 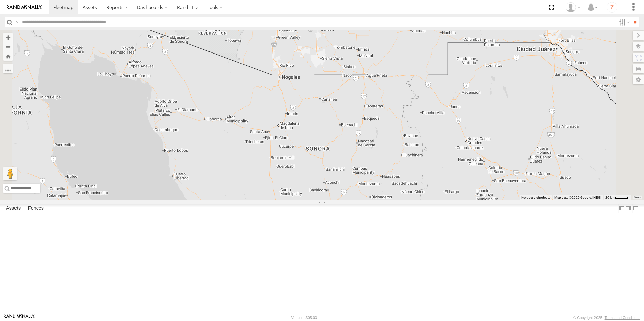 I want to click on a: Visit our Website, so click(x=19, y=318).